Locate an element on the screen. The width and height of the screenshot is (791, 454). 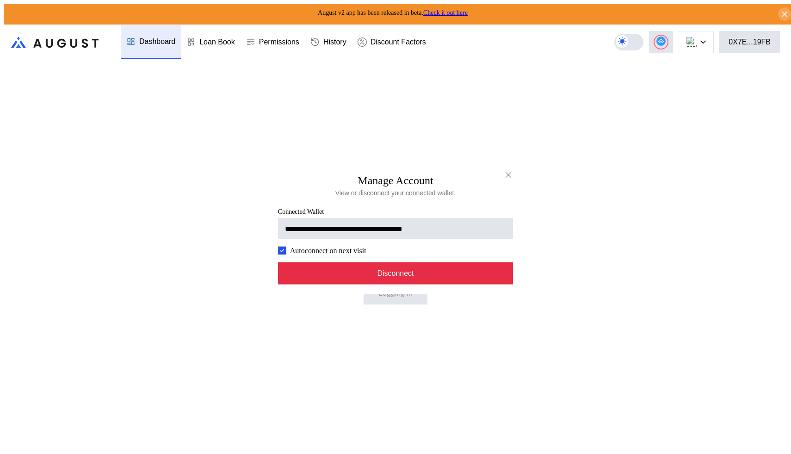
div: Loan Book is located at coordinates (217, 42).